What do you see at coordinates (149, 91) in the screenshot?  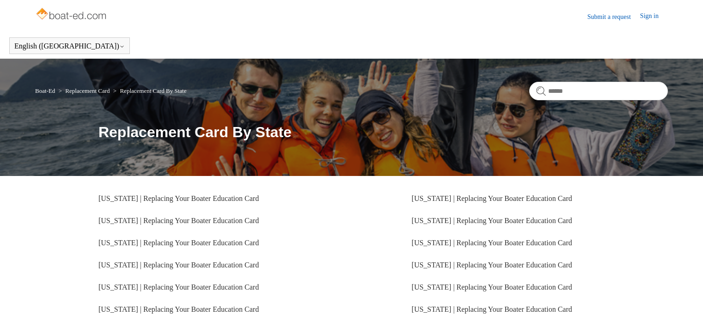 I see `li: Replacement Card By State` at bounding box center [149, 91].